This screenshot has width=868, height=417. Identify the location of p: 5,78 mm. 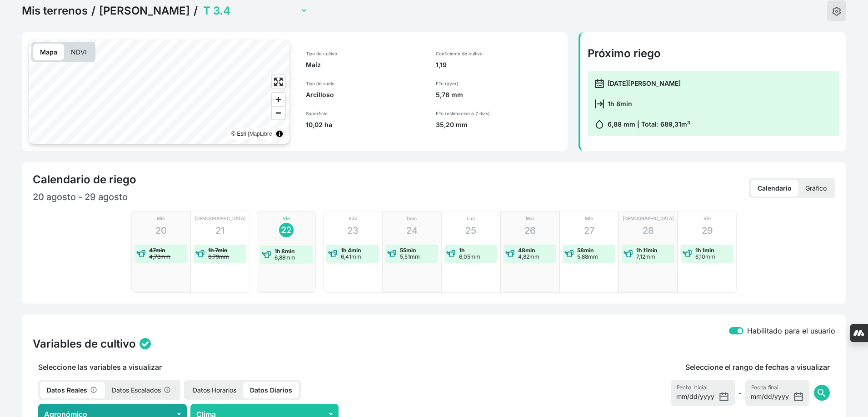
(498, 95).